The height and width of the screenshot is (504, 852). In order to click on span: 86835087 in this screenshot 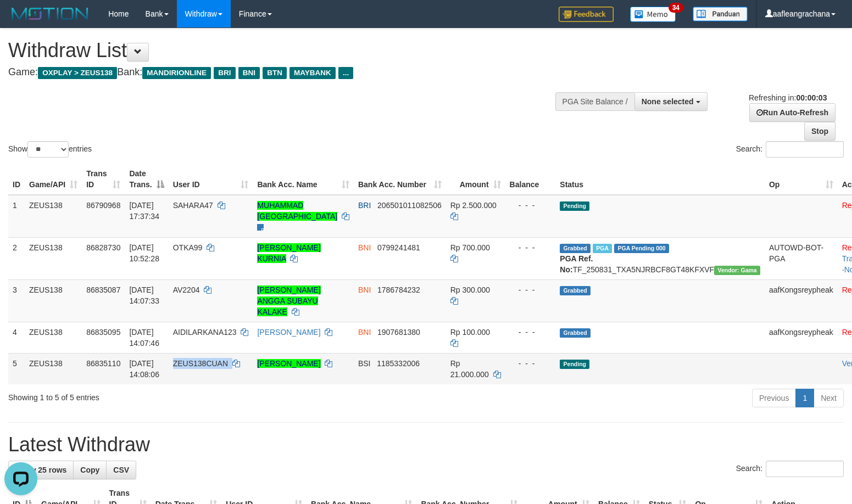, I will do `click(103, 290)`.